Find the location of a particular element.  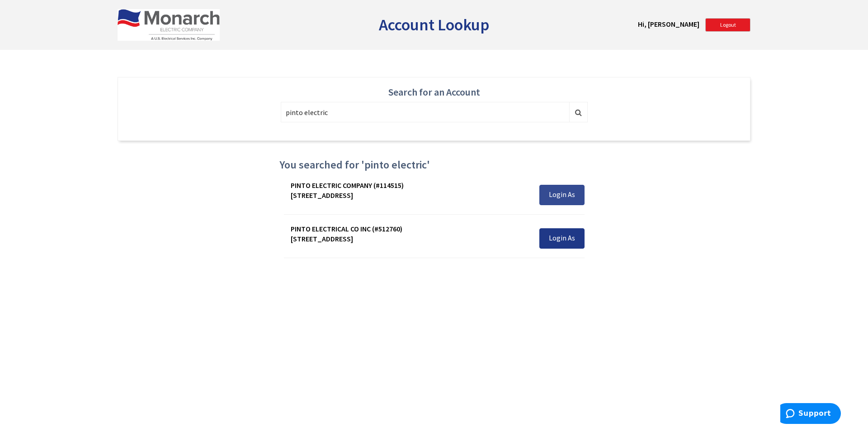

input: Search is located at coordinates (425, 111).